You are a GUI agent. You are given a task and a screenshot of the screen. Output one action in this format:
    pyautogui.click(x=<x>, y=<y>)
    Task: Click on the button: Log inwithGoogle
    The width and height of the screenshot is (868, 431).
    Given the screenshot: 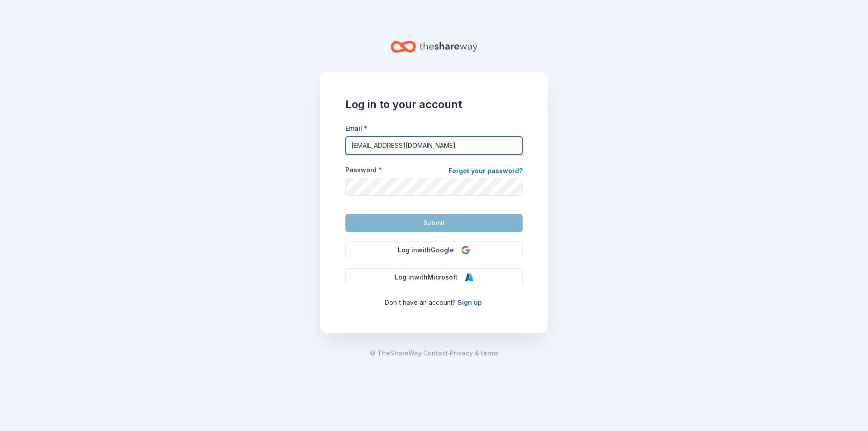 What is the action you would take?
    pyautogui.click(x=434, y=250)
    